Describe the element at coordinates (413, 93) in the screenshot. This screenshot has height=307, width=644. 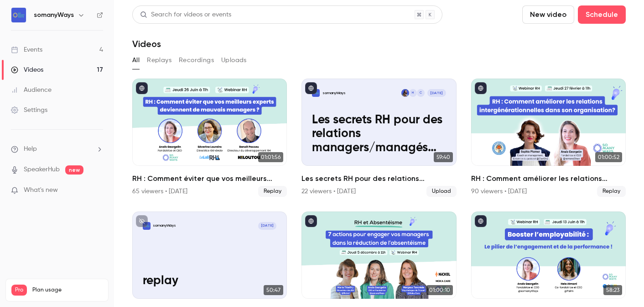
I see `div: H` at that location.